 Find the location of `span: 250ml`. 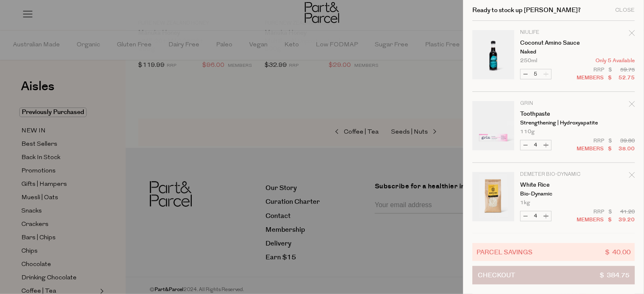

span: 250ml is located at coordinates (528, 60).